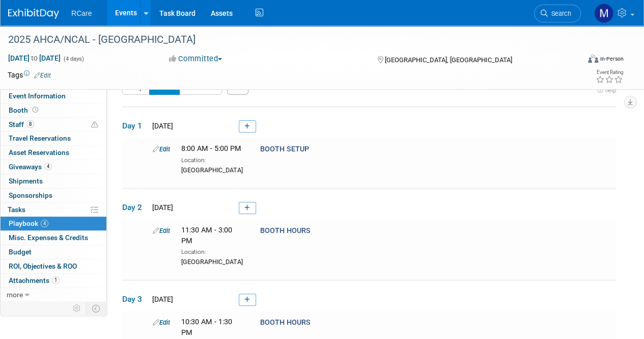  Describe the element at coordinates (557, 13) in the screenshot. I see `a: Search` at that location.